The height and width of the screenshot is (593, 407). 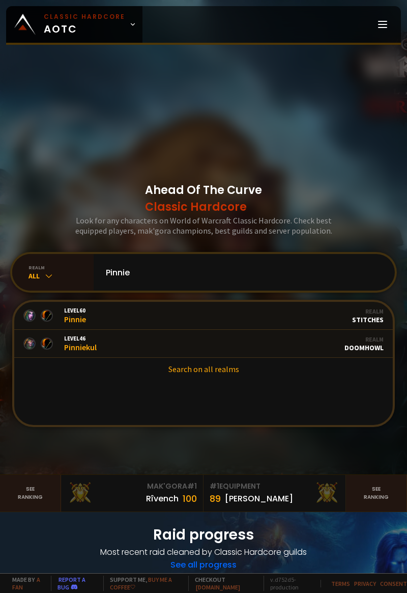 What do you see at coordinates (132, 493) in the screenshot?
I see `a: Mak'Gora#1Rîvench100` at bounding box center [132, 493].